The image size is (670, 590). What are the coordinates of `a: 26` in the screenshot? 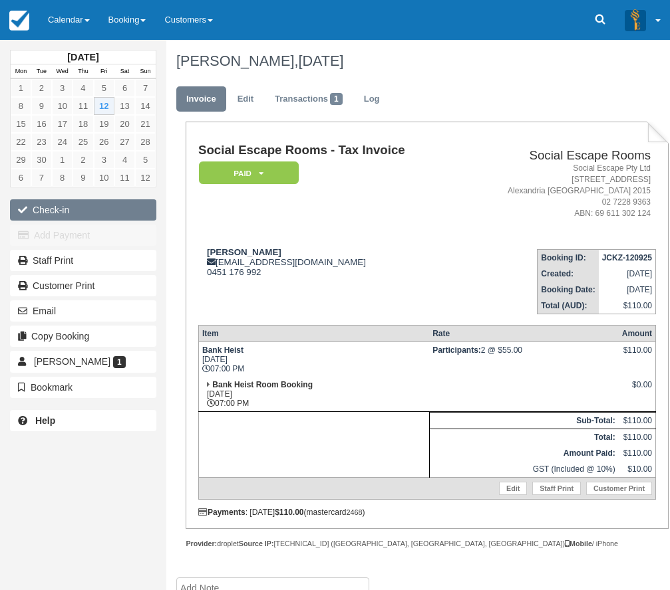 It's located at (104, 142).